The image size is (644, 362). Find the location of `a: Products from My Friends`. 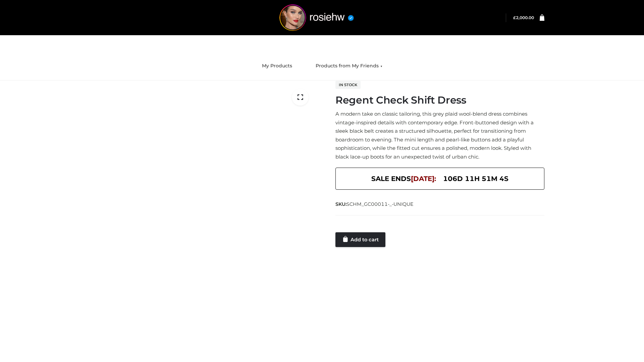

a: Products from My Friends is located at coordinates (349, 66).